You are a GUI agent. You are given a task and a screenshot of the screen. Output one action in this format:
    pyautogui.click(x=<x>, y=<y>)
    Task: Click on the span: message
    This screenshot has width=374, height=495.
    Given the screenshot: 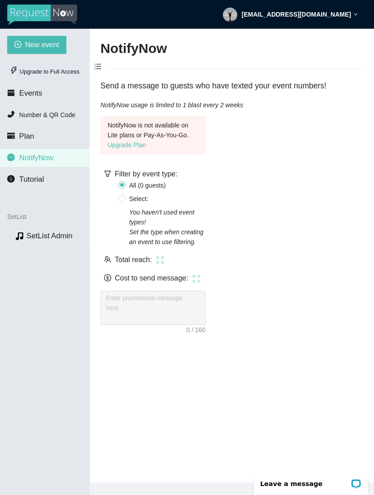 What is the action you would take?
    pyautogui.click(x=11, y=157)
    